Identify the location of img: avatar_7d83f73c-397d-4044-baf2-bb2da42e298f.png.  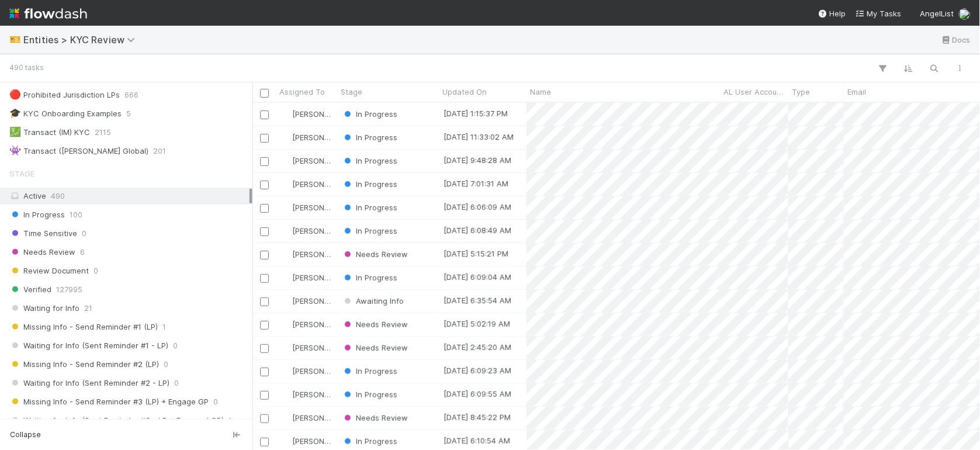
(286, 324).